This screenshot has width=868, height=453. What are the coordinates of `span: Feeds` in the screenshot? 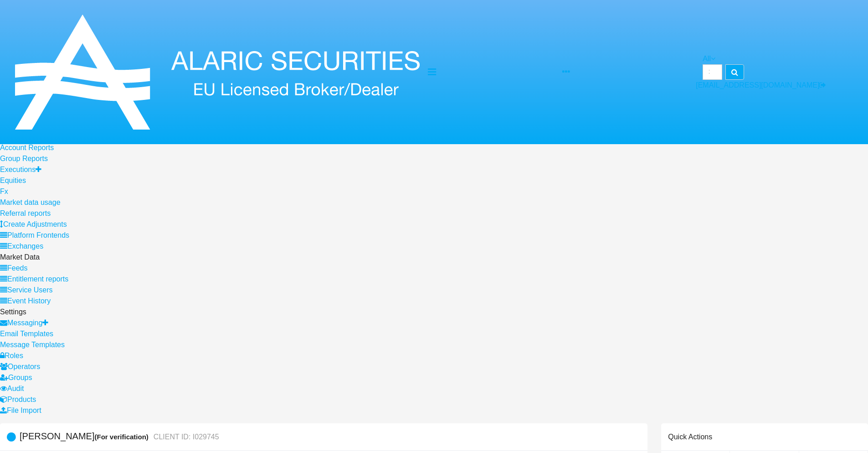 It's located at (17, 268).